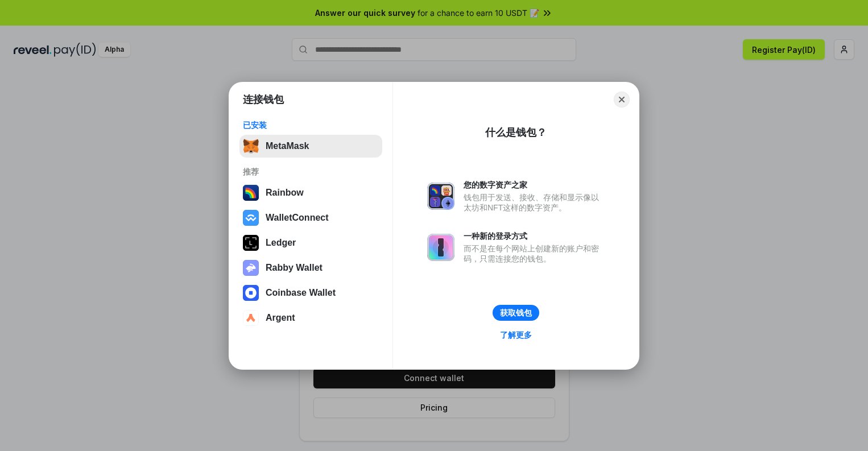  Describe the element at coordinates (280, 318) in the screenshot. I see `div: Argent` at that location.